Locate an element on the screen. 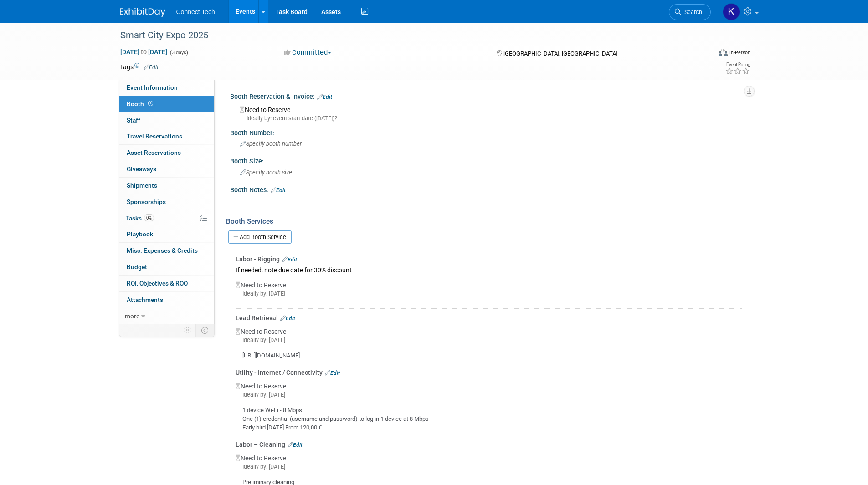 This screenshot has width=868, height=485. td: Personalize Event Tab Strip is located at coordinates (188, 330).